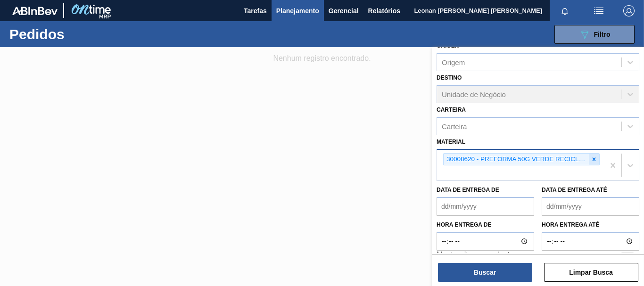  What do you see at coordinates (75, 34) in the screenshot?
I see `h1: Pedidos` at bounding box center [75, 34].